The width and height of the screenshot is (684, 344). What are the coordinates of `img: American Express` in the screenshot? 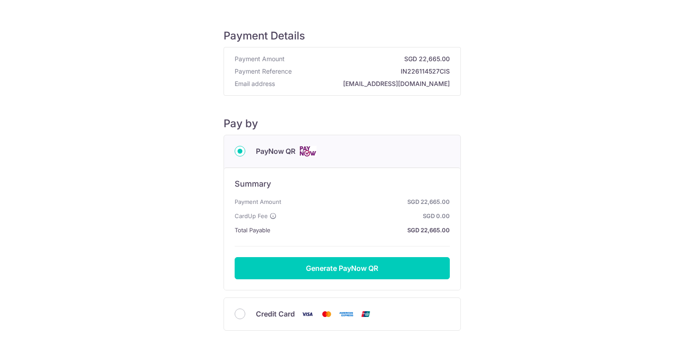 It's located at (346, 313).